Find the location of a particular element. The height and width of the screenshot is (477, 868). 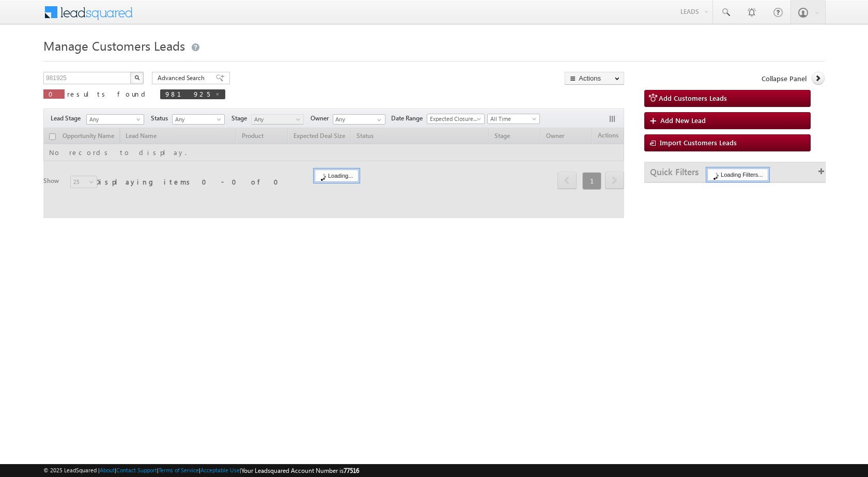

button: Actions is located at coordinates (594, 78).